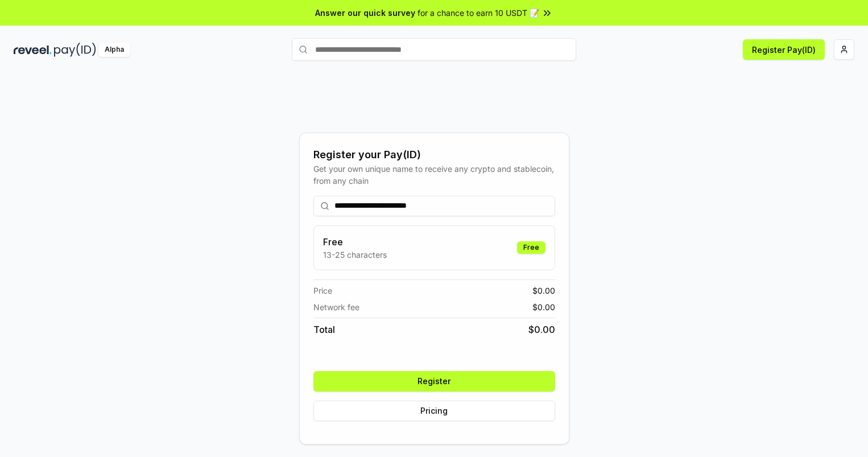  I want to click on button: Register, so click(434, 381).